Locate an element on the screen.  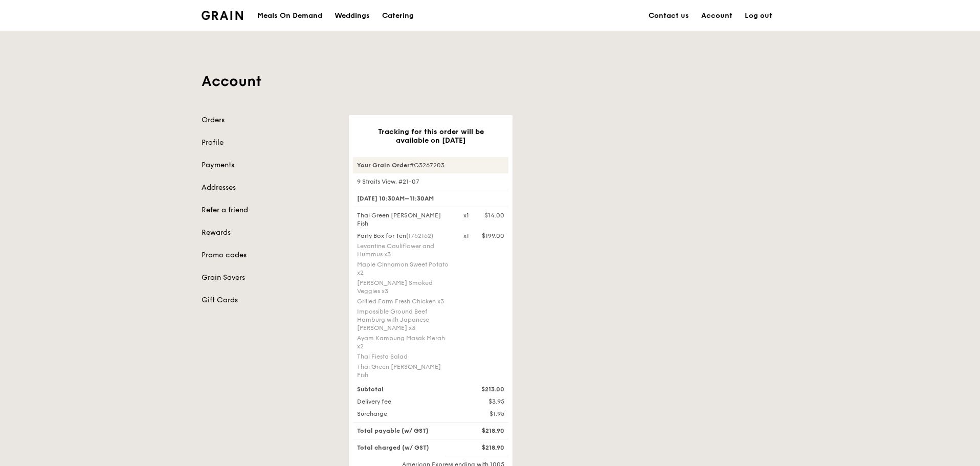
a: Promo codes is located at coordinates (269, 255).